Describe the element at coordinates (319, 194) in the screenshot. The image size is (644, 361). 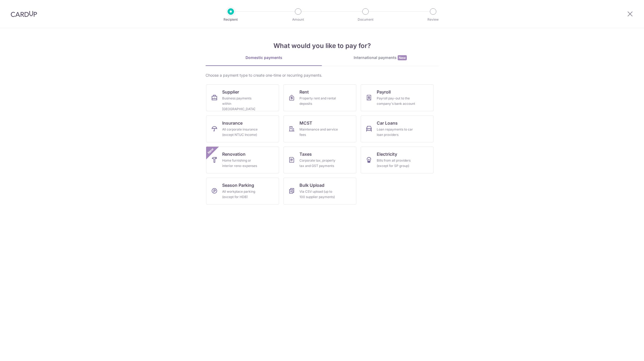
I see `div: Via CSV upload (up to 100 supplier payments)` at that location.